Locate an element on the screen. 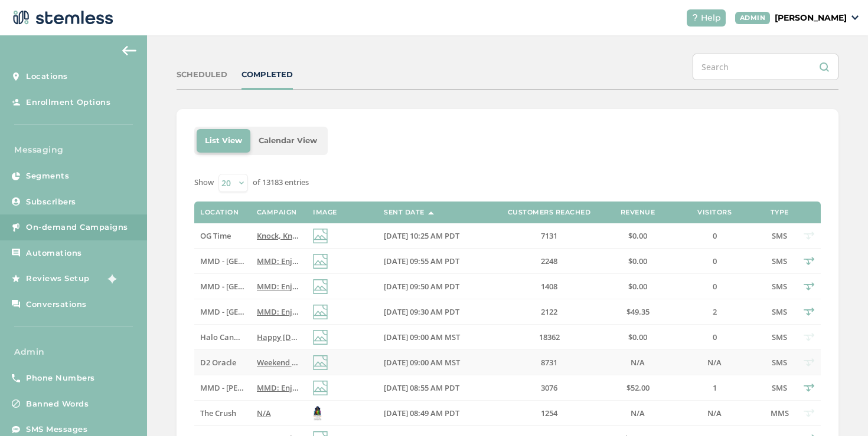 The height and width of the screenshot is (436, 868). span: 8731 is located at coordinates (549, 363).